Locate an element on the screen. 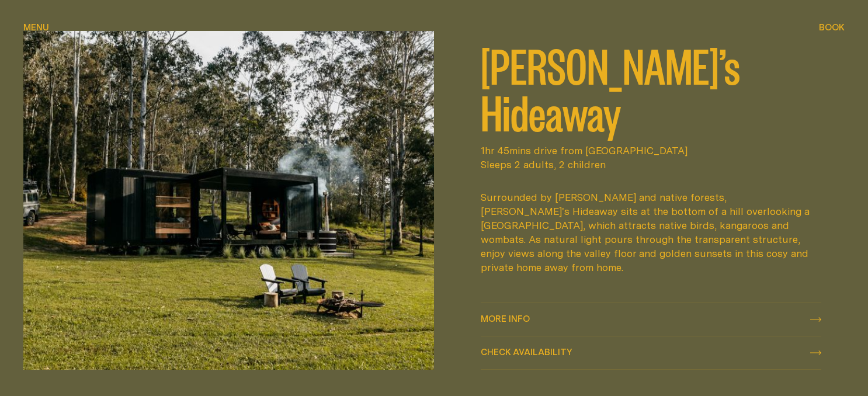 The image size is (868, 396). a: More info is located at coordinates (650, 319).